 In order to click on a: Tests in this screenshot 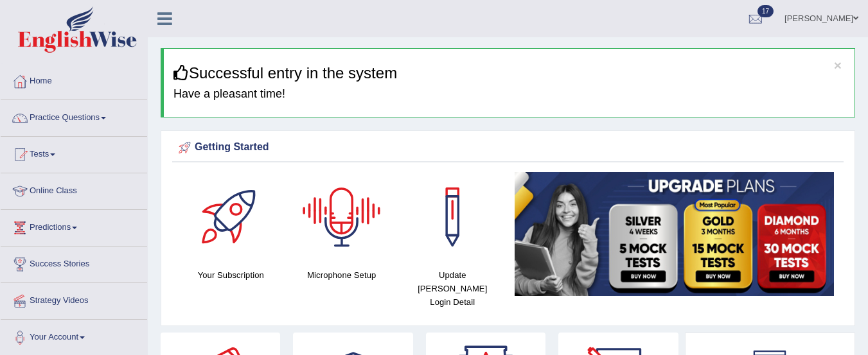, I will do `click(74, 153)`.